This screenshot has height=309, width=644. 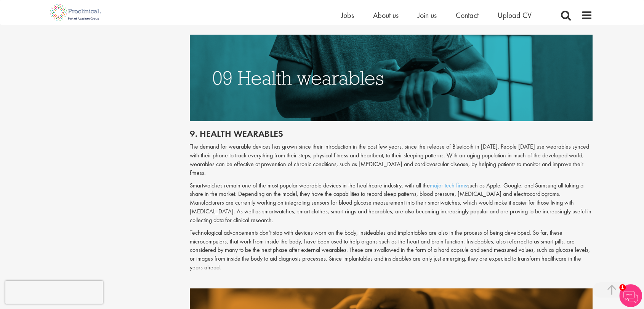 I want to click on h2: 9. Health wearables, so click(x=391, y=134).